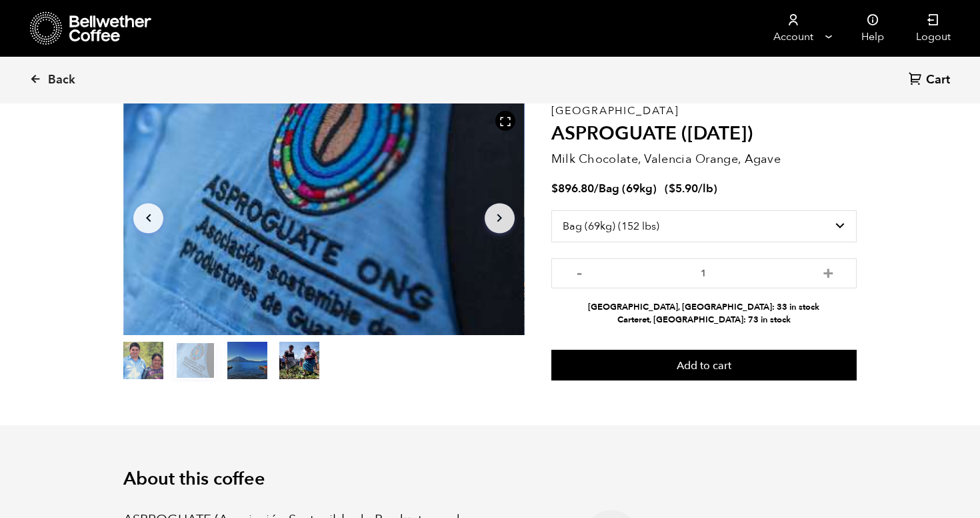  I want to click on span: Cart, so click(939, 80).